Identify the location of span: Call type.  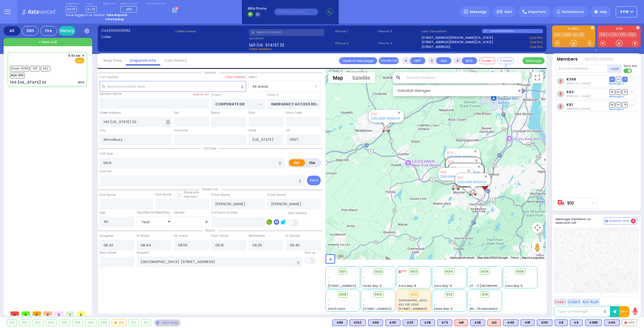
(210, 148).